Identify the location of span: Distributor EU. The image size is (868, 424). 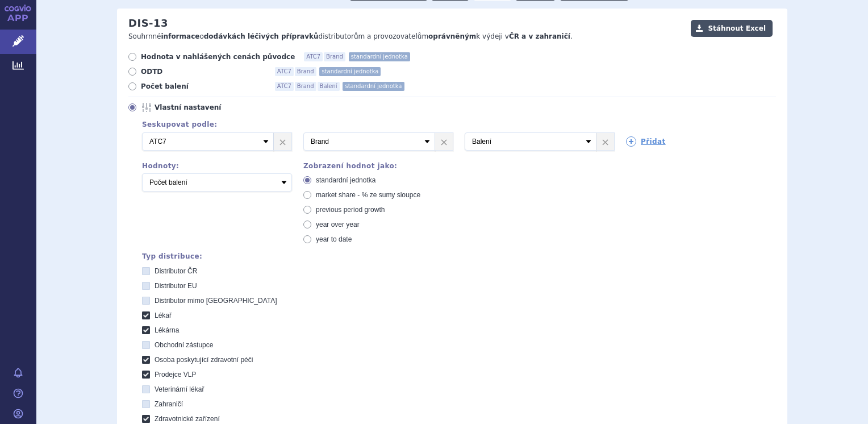
(176, 286).